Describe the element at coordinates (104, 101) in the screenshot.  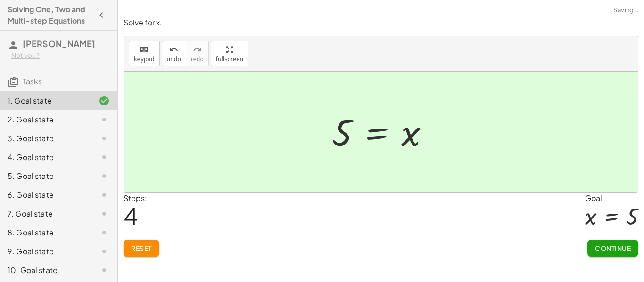
I see `i: Task finished and correct.` at that location.